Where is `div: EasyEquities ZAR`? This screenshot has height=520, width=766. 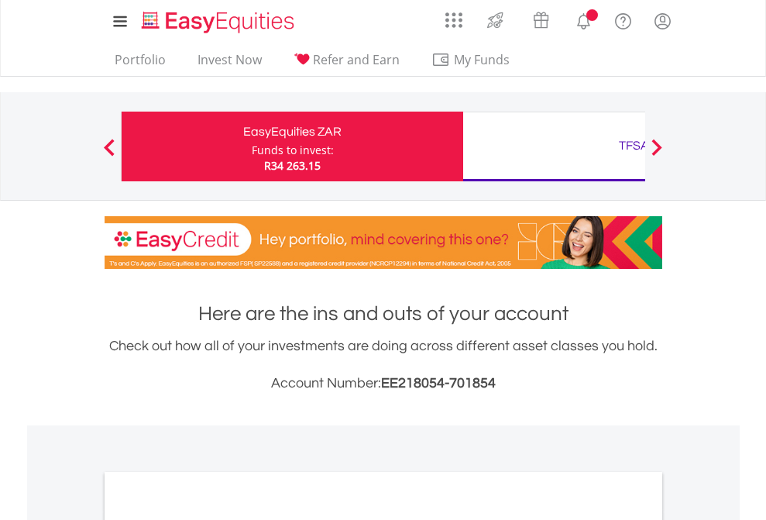 div: EasyEquities ZAR is located at coordinates (292, 132).